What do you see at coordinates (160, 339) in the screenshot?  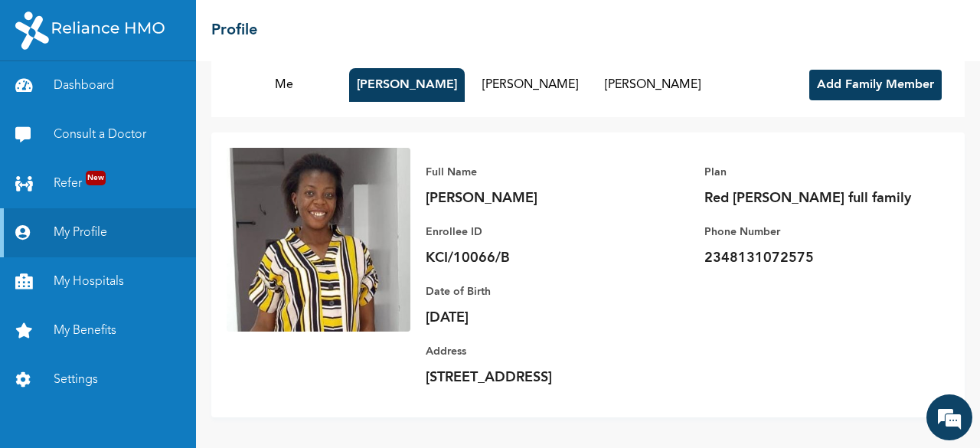 I see `div: Referral to Specialists` at bounding box center [160, 339].